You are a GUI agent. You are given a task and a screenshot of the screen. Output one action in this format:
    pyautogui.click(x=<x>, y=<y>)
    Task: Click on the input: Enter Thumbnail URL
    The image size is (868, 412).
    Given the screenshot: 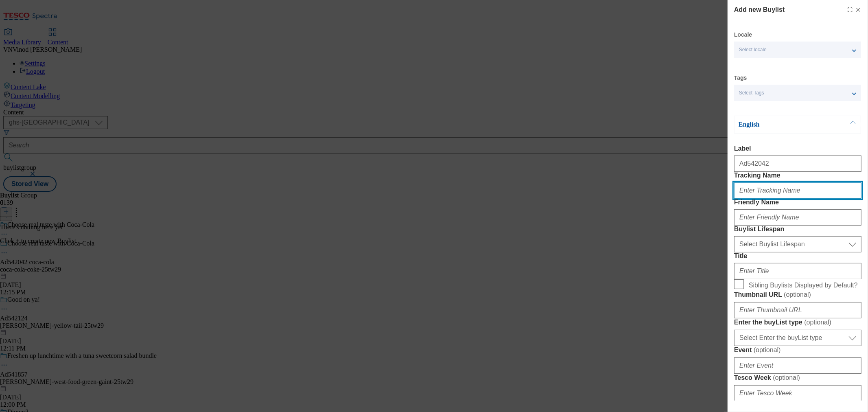 What is the action you would take?
    pyautogui.click(x=798, y=310)
    